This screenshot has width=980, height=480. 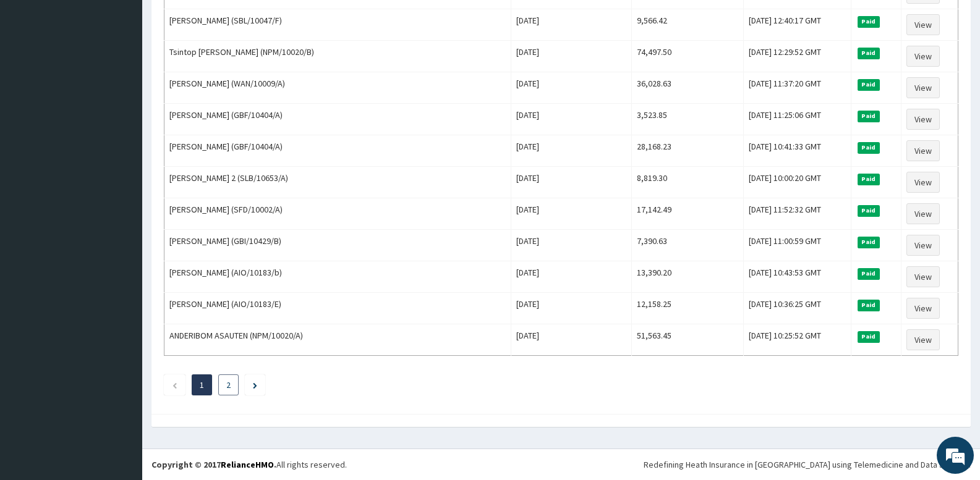 What do you see at coordinates (687, 245) in the screenshot?
I see `td: 7,390.63` at bounding box center [687, 245].